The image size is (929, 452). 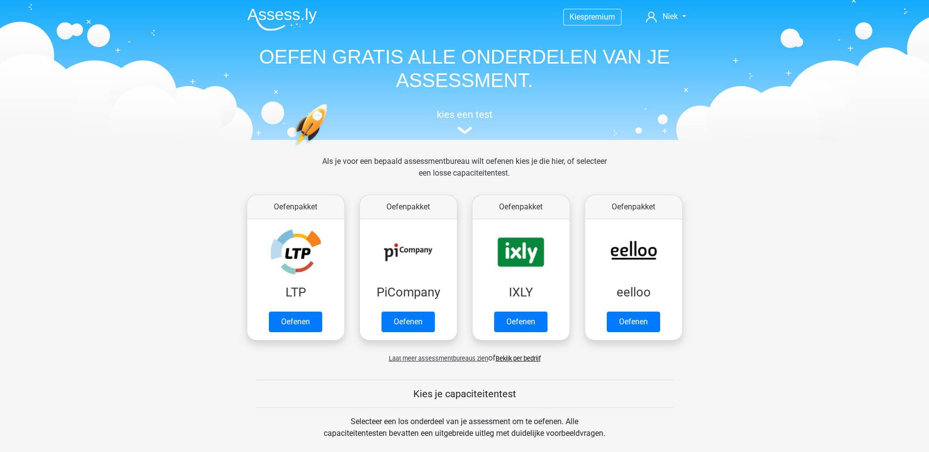 I want to click on h1: OEFEN GRATIS ALLE ONDERDELEN VAN JE ASSESSMENT., so click(x=465, y=69).